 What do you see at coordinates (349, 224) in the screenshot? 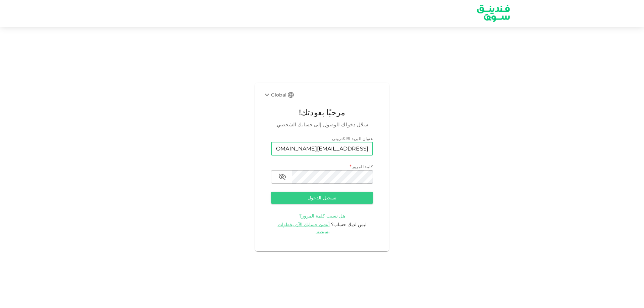
I see `span: ليس لديك حساب؟` at bounding box center [349, 224].